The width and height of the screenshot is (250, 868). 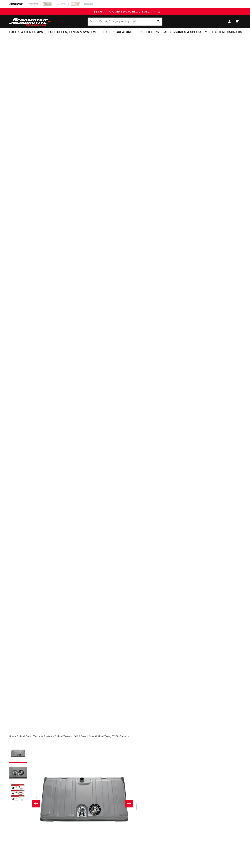 What do you see at coordinates (73, 32) in the screenshot?
I see `span: Fuel Cells, Tanks & Systems` at bounding box center [73, 32].